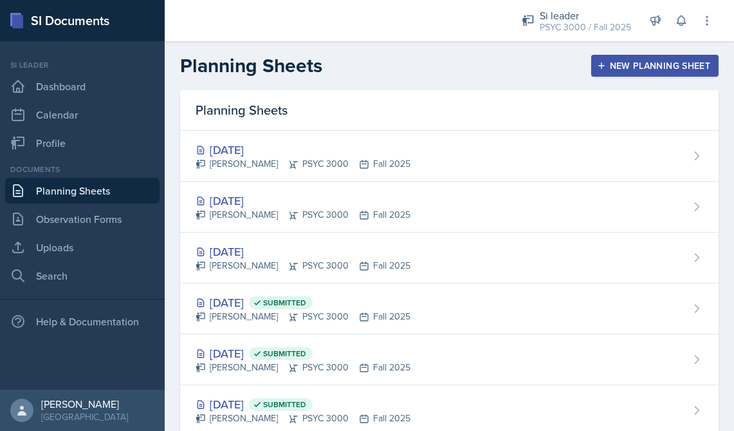 The image size is (734, 431). Describe the element at coordinates (82, 321) in the screenshot. I see `div: Help & Documentation` at that location.